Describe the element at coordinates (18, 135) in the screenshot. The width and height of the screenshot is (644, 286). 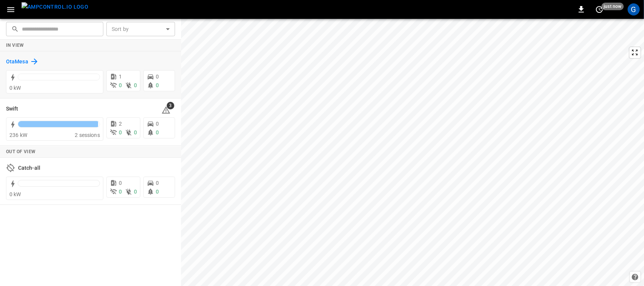
I see `span: 236 kW` at that location.